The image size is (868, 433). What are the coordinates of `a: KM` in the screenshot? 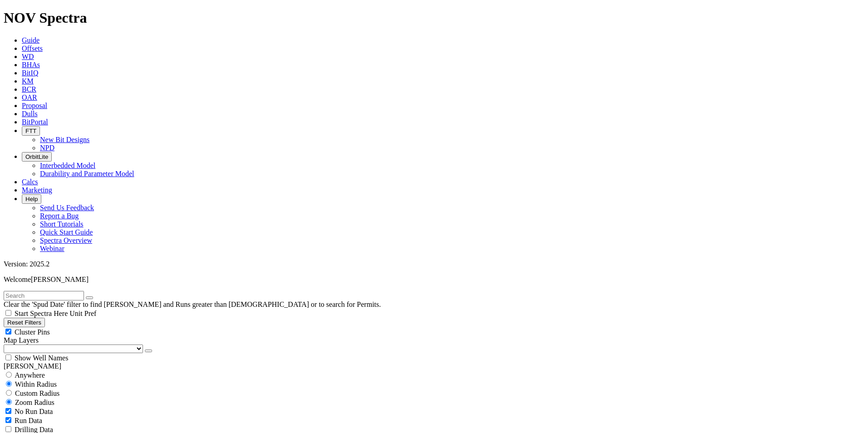 It's located at (28, 81).